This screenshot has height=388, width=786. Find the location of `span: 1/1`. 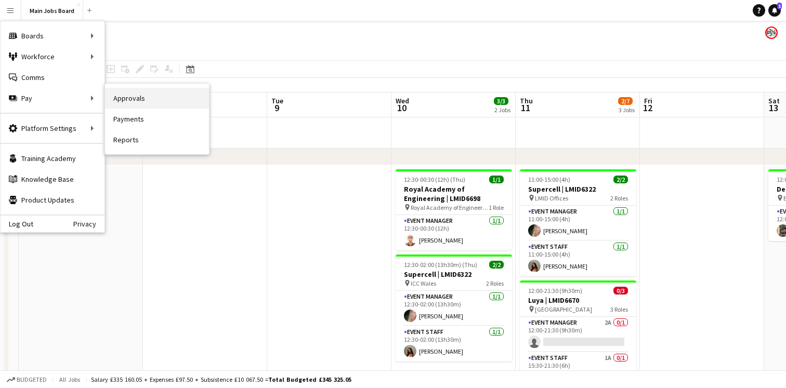

span: 1/1 is located at coordinates (496, 179).